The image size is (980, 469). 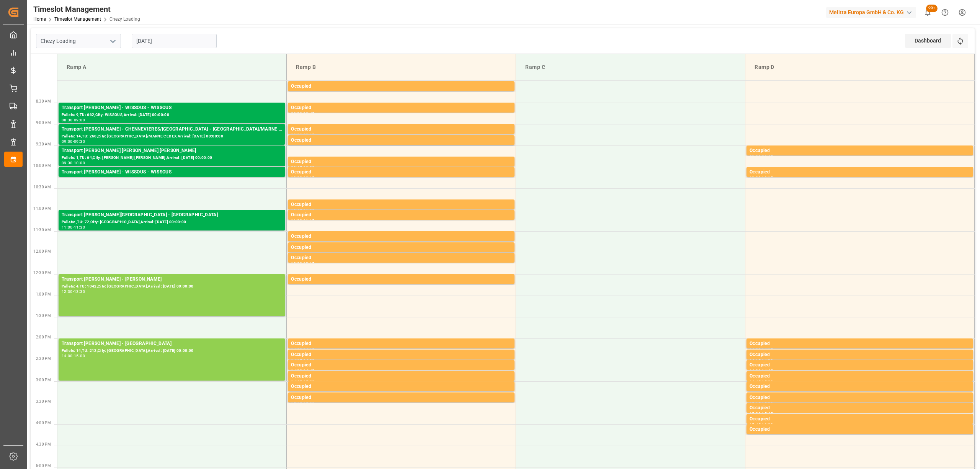 What do you see at coordinates (112, 41) in the screenshot?
I see `button: open menu` at bounding box center [112, 41].